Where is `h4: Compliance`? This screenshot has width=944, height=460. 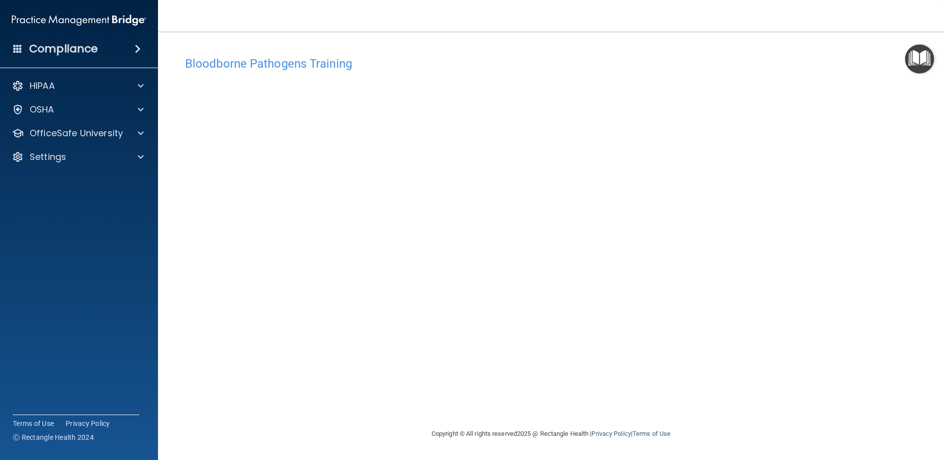
h4: Compliance is located at coordinates (63, 49).